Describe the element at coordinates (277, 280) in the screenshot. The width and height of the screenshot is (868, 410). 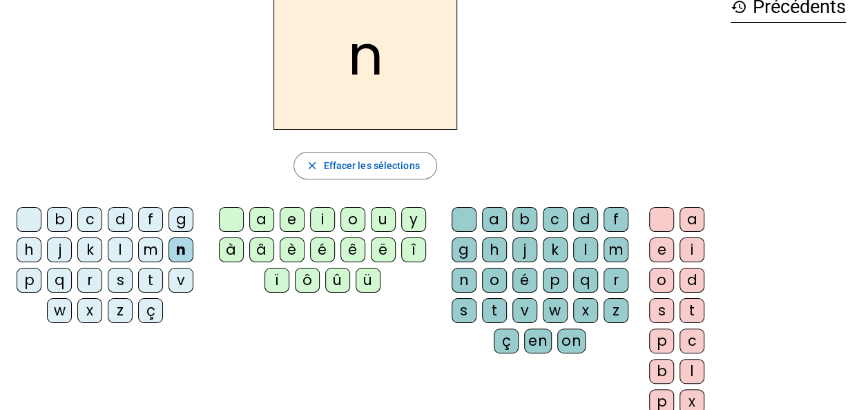
I see `div: ï` at that location.